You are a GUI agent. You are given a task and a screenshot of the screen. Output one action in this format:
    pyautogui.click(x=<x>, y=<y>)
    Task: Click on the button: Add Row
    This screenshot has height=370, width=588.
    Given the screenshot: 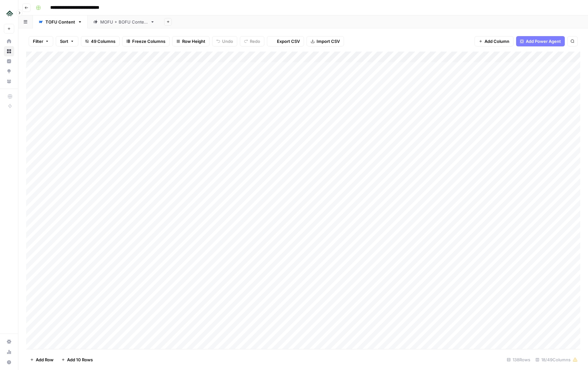 What is the action you would take?
    pyautogui.click(x=42, y=360)
    